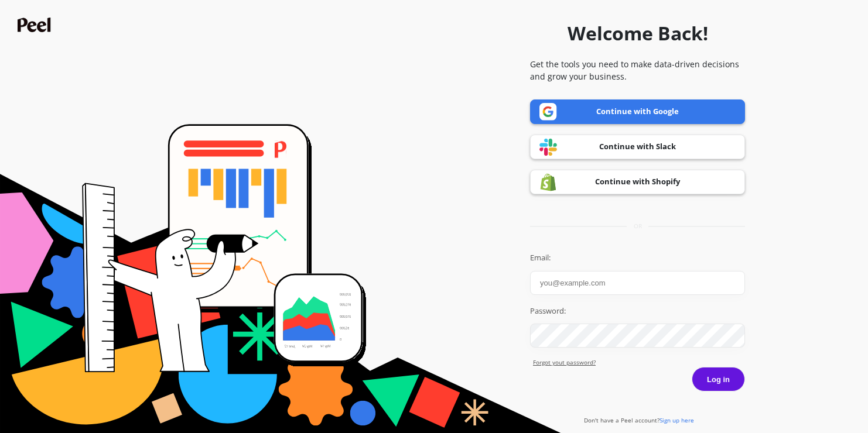  What do you see at coordinates (549, 147) in the screenshot?
I see `img: Slack logo` at bounding box center [549, 147].